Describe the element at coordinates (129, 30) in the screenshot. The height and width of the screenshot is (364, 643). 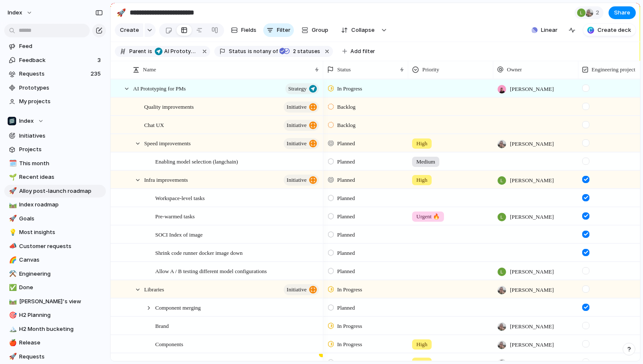
I see `button: Create` at that location.